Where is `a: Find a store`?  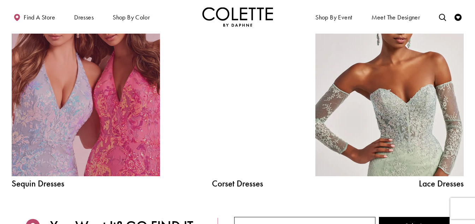
a: Find a store is located at coordinates (34, 17).